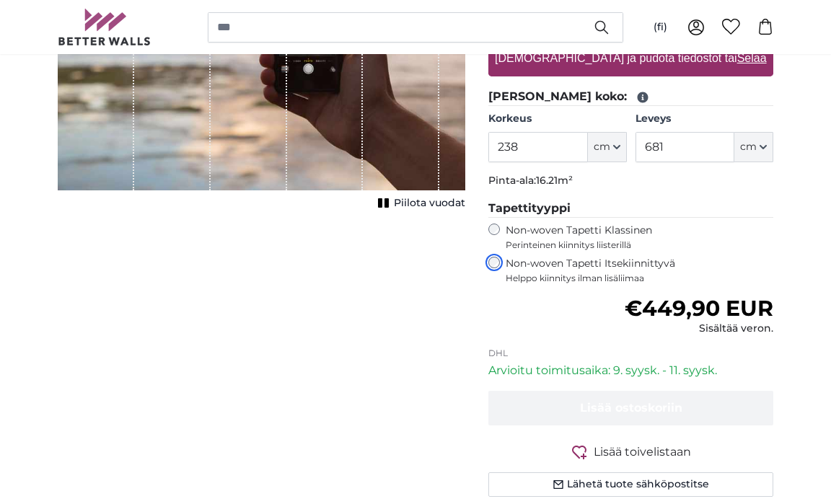  I want to click on label: Non-woven Tapetti Itsekiinnittyvä, so click(639, 270).